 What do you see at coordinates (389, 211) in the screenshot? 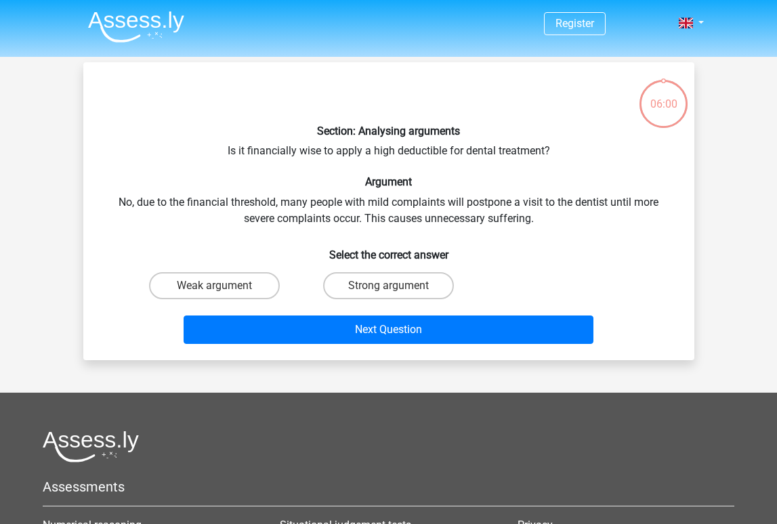
I see `div: Is it financially wise to apply a high deductible for dental treatment? No, due to the financial ...` at bounding box center [389, 211].